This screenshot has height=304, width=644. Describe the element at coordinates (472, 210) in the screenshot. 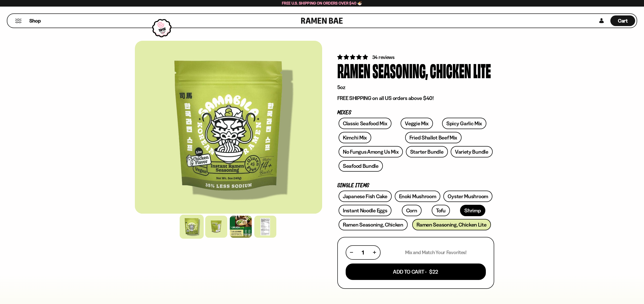

I see `a: Shrimp` at that location.